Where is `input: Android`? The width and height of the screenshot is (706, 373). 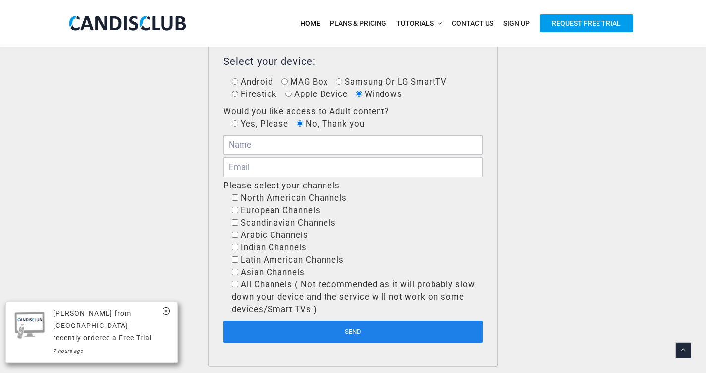 input: Android is located at coordinates (235, 81).